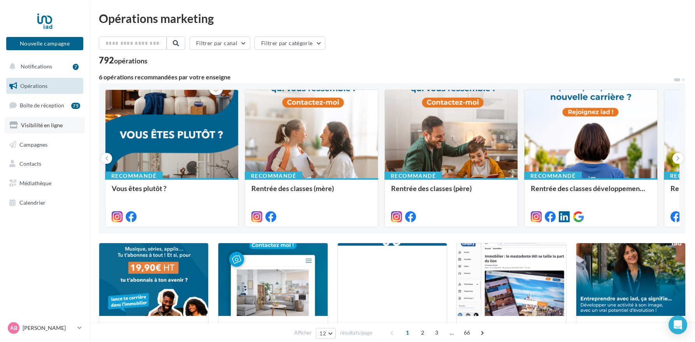 Image resolution: width=695 pixels, height=342 pixels. Describe the element at coordinates (154, 330) in the screenshot. I see `div: Visuel offre étudiante N°4` at that location.